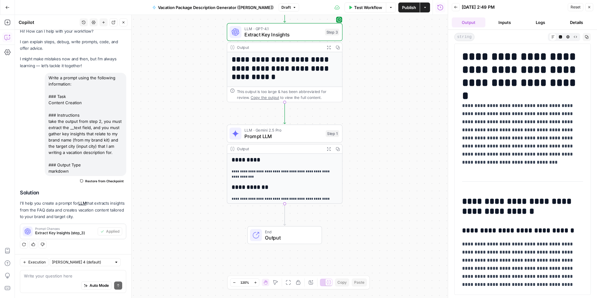 This screenshot has width=597, height=298. Describe the element at coordinates (285, 235) in the screenshot. I see `div: EndOutput` at that location.